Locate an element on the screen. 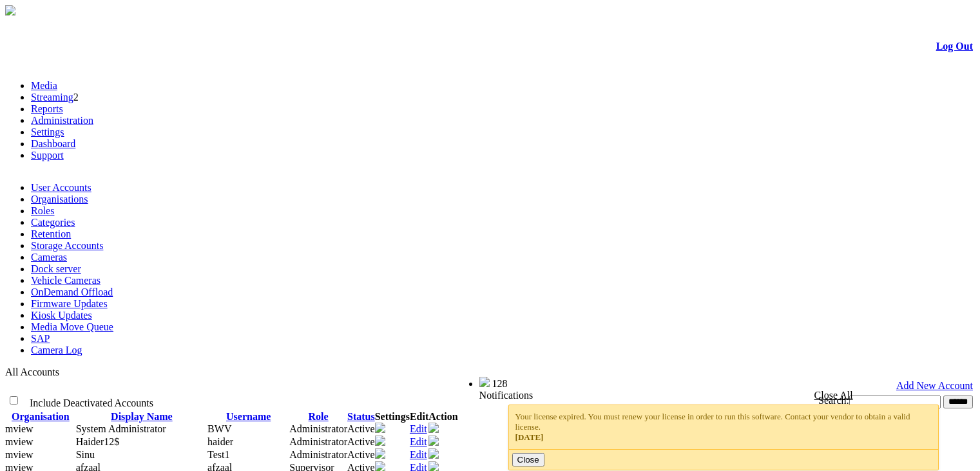 The image size is (980, 471). a: Administration is located at coordinates (62, 120).